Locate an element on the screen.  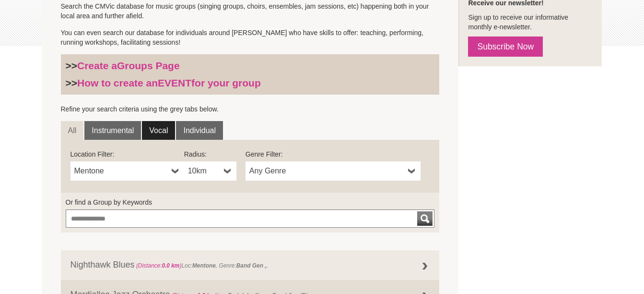
span: (Distance: ) is located at coordinates (159, 266).